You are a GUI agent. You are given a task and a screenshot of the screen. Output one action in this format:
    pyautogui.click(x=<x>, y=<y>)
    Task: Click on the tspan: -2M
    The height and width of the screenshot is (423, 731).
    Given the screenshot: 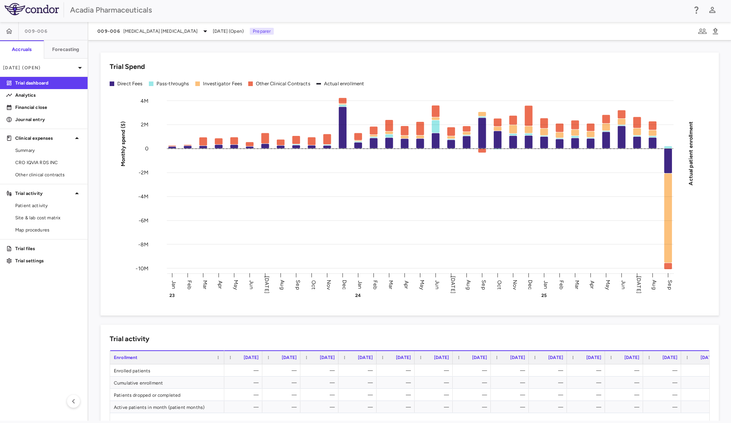 What is the action you would take?
    pyautogui.click(x=144, y=172)
    